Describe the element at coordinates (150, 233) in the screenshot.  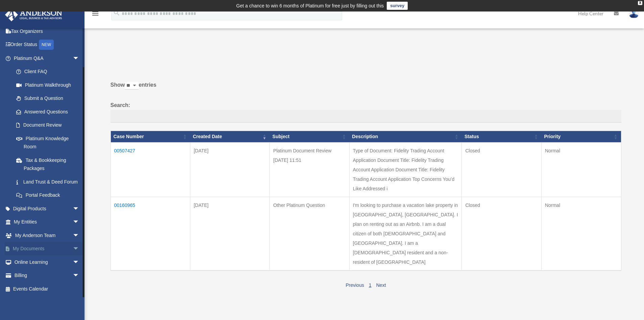
I see `td: 00160965` at that location.